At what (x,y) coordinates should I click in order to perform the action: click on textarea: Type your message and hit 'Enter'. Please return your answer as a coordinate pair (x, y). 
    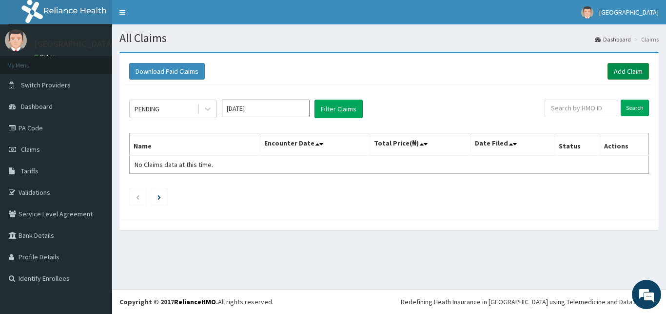
    Looking at the image, I should click on (95, 227).